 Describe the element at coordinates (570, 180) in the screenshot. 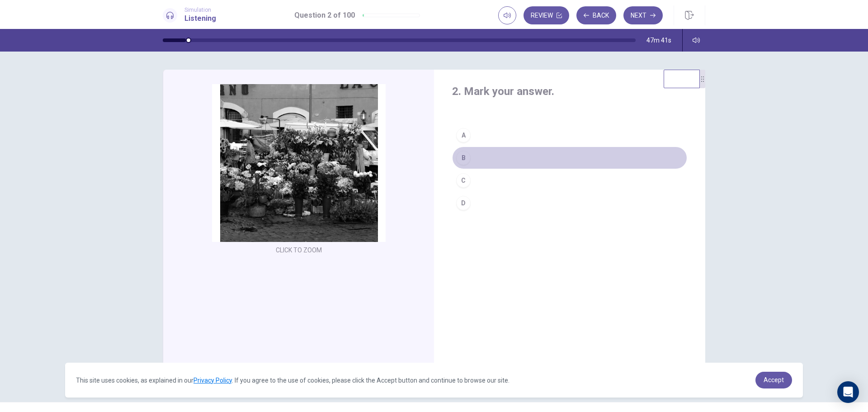

I see `button: C` at that location.